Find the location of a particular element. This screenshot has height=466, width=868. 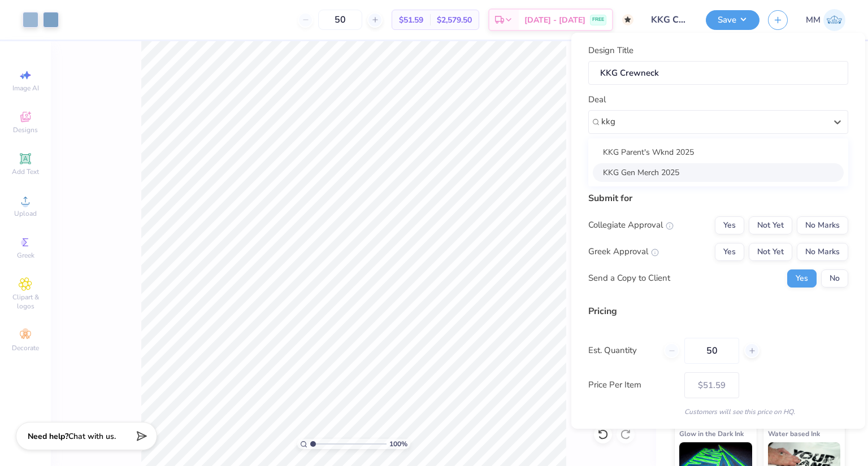

span: Glow in the Dark Ink is located at coordinates (711, 433).